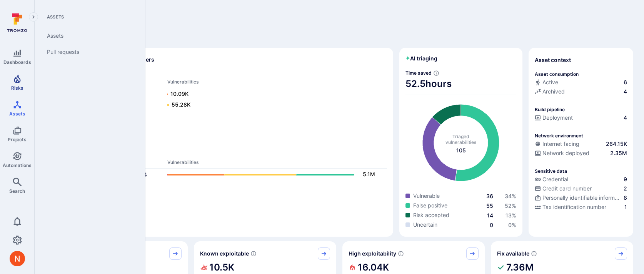 The height and width of the screenshot is (274, 644). I want to click on a: Internet facing264.15K, so click(582, 144).